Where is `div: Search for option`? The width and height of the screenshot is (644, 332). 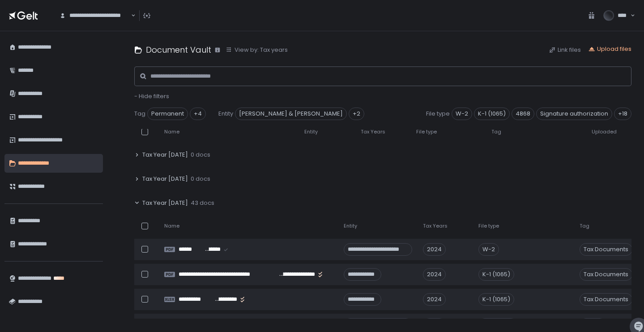 div: Search for option is located at coordinates (94, 16).